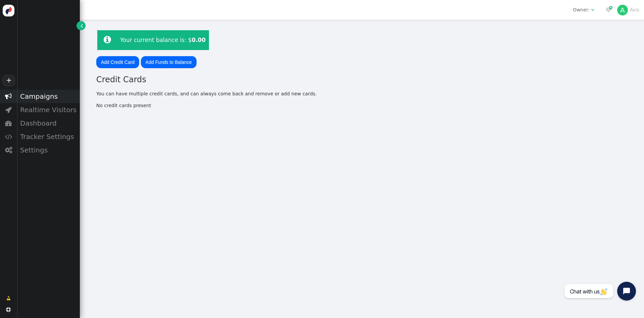 This screenshot has height=318, width=644. I want to click on div: Realtime Visitors, so click(48, 110).